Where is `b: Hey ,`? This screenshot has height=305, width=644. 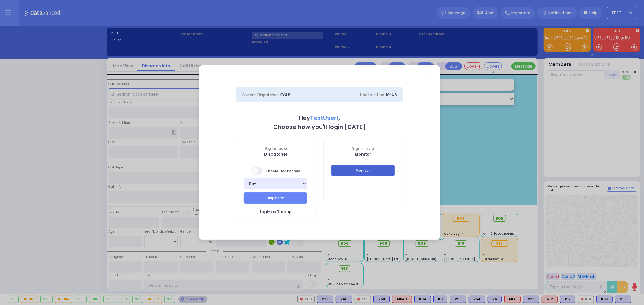 b: Hey , is located at coordinates (319, 118).